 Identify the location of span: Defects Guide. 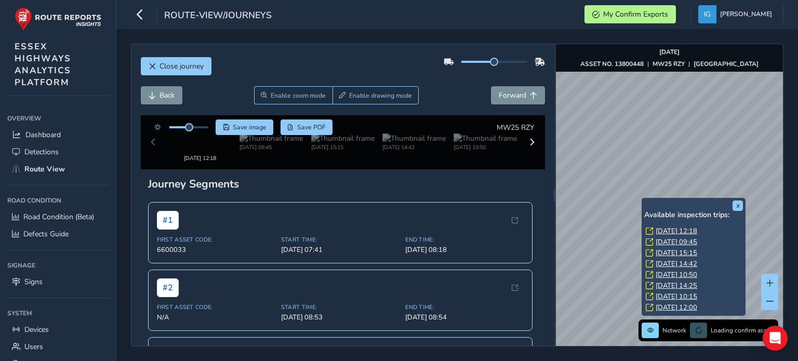
(46, 234).